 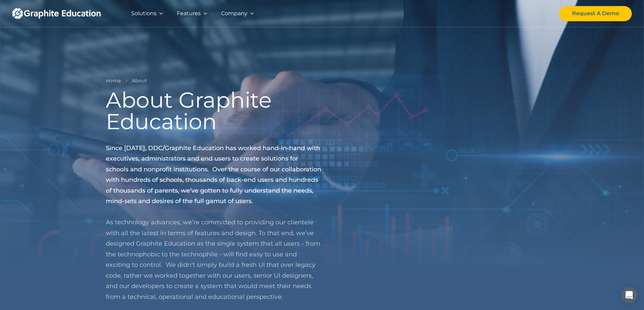 What do you see at coordinates (234, 14) in the screenshot?
I see `div: Company` at bounding box center [234, 14].